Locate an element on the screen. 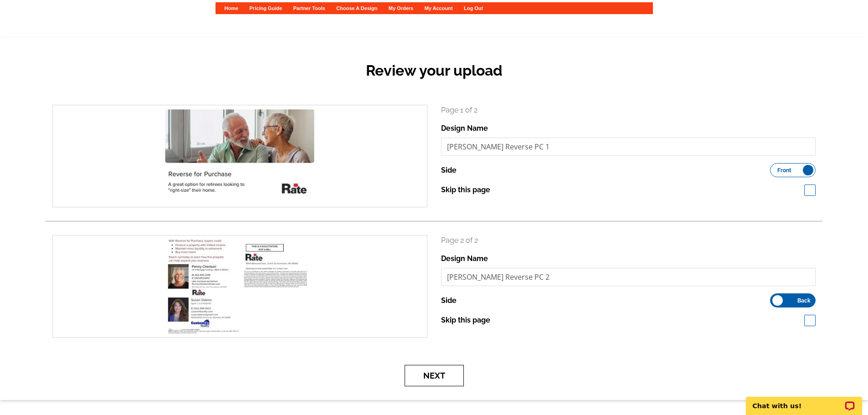 The image size is (868, 415). a: Log Out is located at coordinates (474, 9).